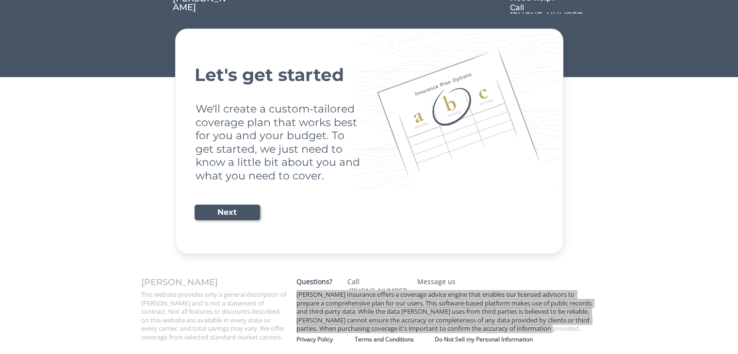 This screenshot has height=354, width=738. What do you see at coordinates (227, 213) in the screenshot?
I see `button: Next` at bounding box center [227, 213].